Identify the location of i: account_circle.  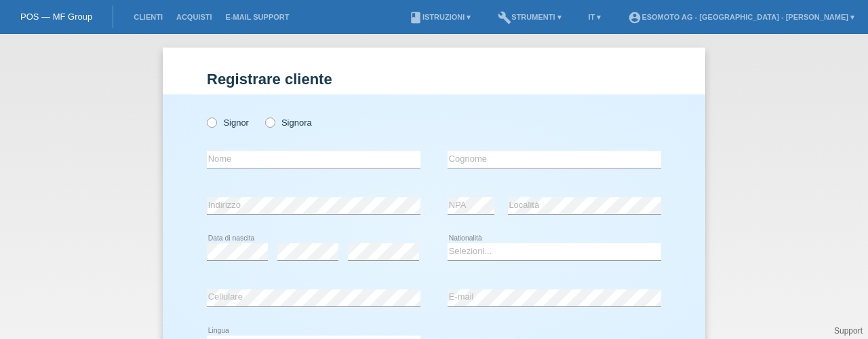
(634, 18).